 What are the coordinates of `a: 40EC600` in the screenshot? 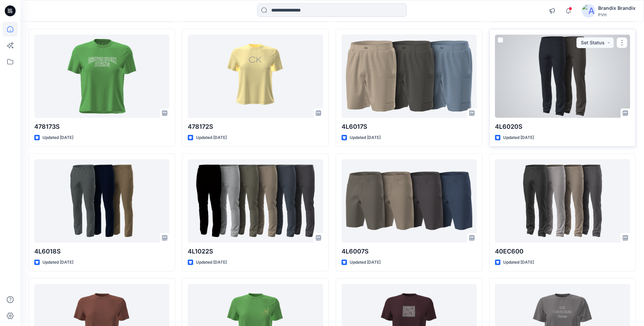 It's located at (563, 200).